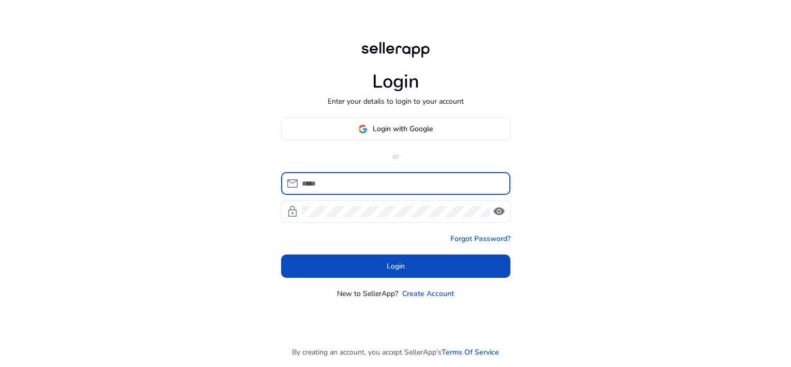 The width and height of the screenshot is (791, 367). Describe the element at coordinates (293, 211) in the screenshot. I see `span: lock` at that location.